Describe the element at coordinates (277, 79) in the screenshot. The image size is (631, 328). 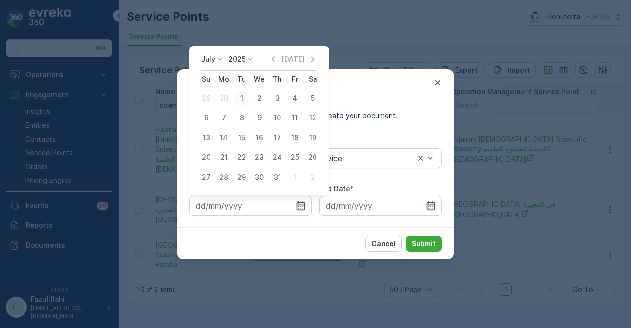
I see `th: Thursday` at that location.